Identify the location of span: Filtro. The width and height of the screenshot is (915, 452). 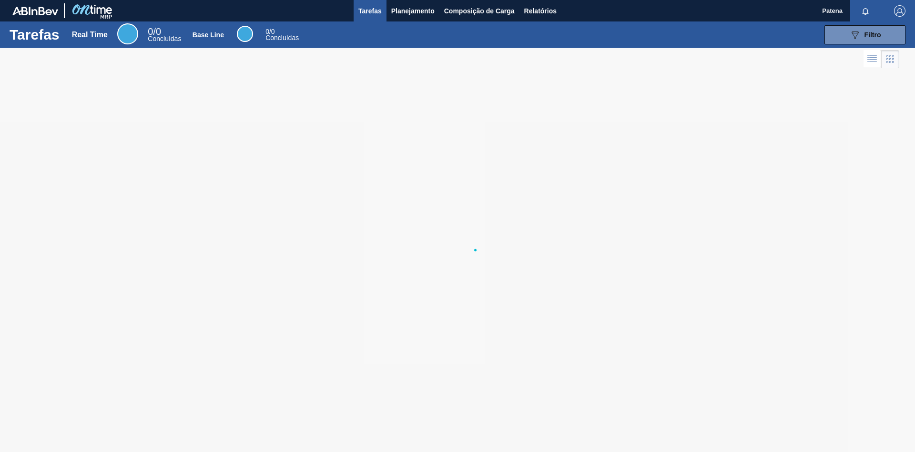
(873, 35).